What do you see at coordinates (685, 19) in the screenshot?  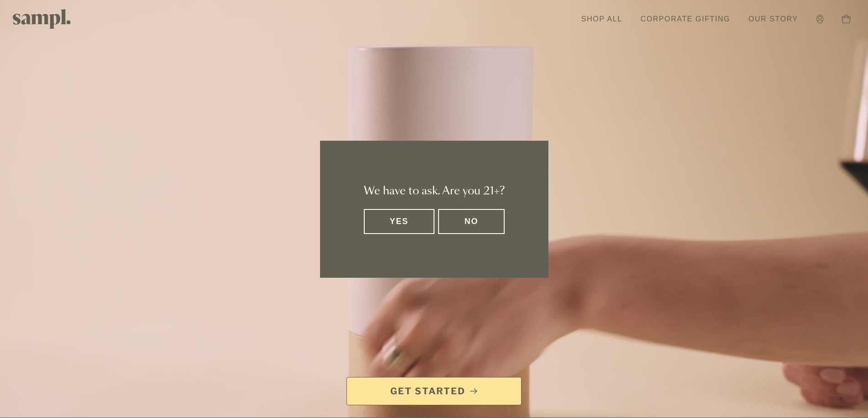 I see `a: Corporate Gifting` at bounding box center [685, 19].